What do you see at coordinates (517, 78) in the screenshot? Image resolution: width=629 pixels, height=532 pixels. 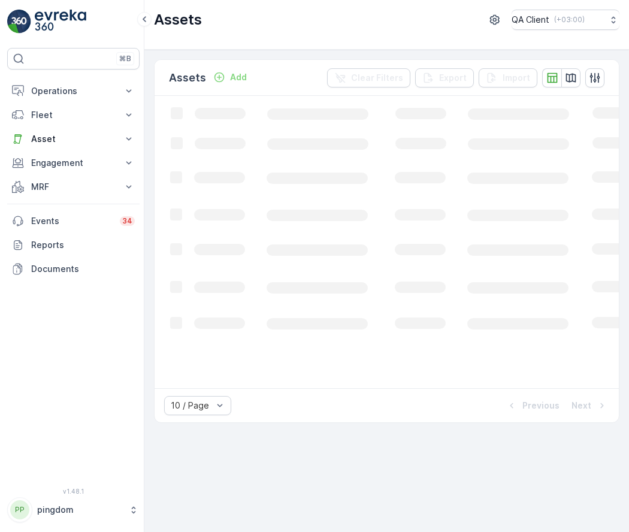 I see `p: Import` at bounding box center [517, 78].